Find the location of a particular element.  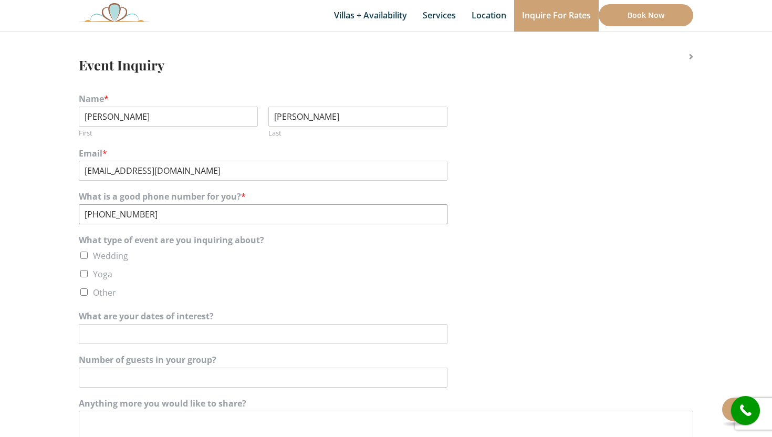

label: Other is located at coordinates (105, 293).